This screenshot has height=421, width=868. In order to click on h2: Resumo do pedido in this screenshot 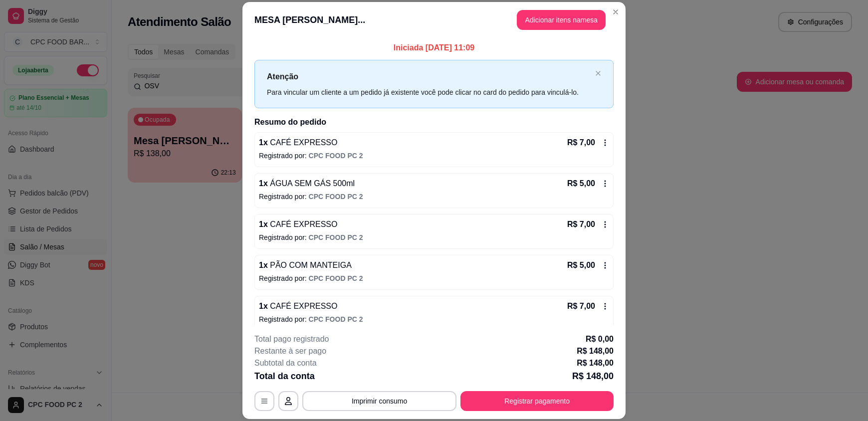, I will do `click(434, 122)`.